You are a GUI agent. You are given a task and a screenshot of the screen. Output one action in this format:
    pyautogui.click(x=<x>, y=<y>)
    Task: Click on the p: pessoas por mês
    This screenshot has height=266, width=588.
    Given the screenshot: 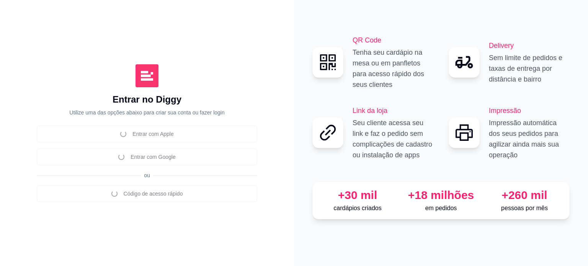 What is the action you would take?
    pyautogui.click(x=524, y=208)
    